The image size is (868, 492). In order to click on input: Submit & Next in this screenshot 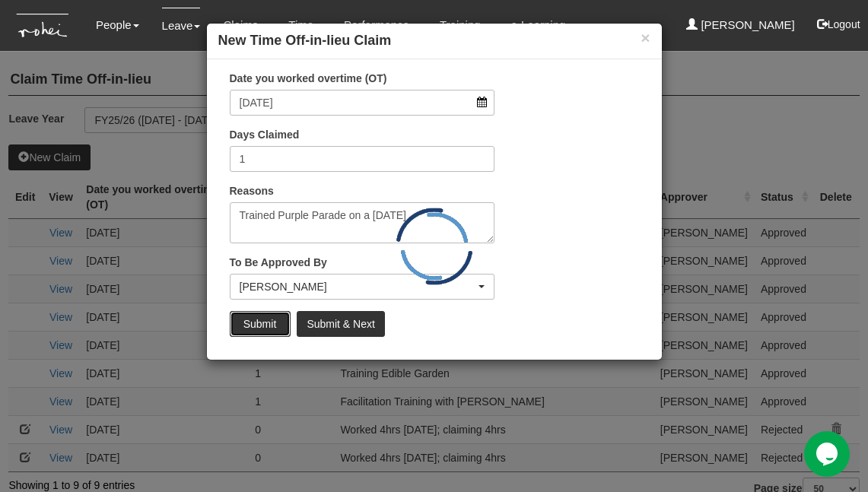, I will do `click(340, 324)`.